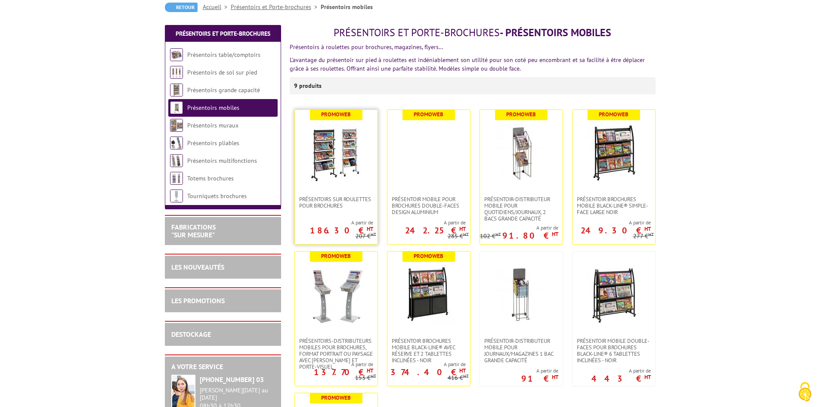 The image size is (820, 407). Describe the element at coordinates (644, 236) in the screenshot. I see `p: 277 €` at that location.